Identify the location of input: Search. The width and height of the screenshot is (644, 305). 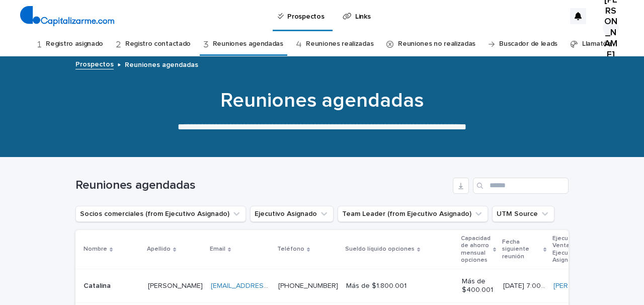
(521, 186).